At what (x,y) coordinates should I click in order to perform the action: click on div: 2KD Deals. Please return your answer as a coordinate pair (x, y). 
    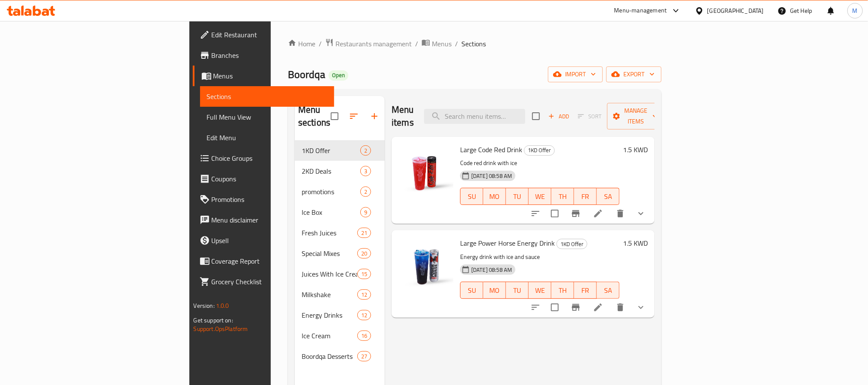
    Looking at the image, I should click on (331, 171).